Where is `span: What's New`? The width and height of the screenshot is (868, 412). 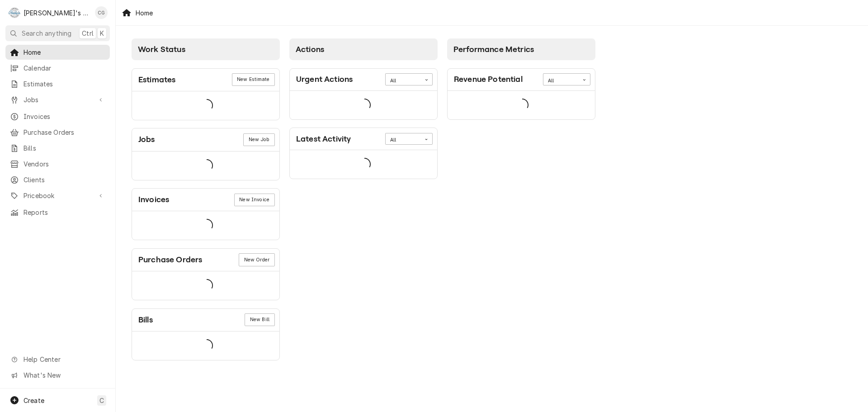
span: What's New is located at coordinates (63, 375).